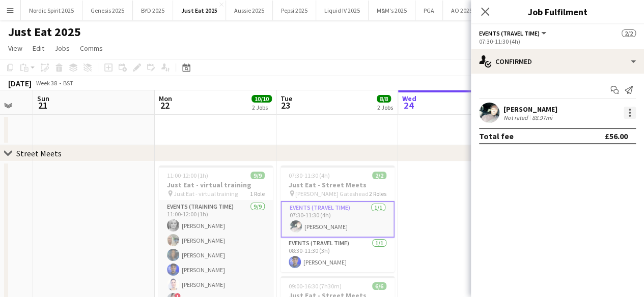 The height and width of the screenshot is (297, 644). What do you see at coordinates (513, 33) in the screenshot?
I see `button: Events (Travel Time)` at bounding box center [513, 33].